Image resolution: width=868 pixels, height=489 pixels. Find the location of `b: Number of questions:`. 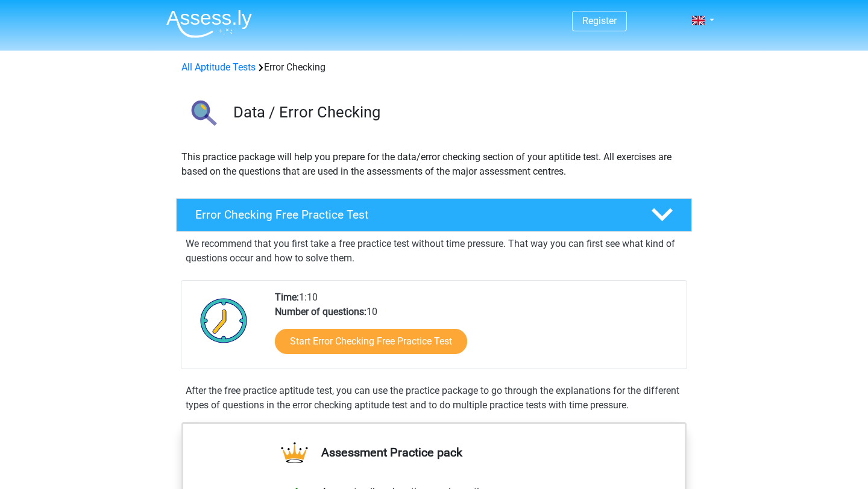

b: Number of questions: is located at coordinates (321, 312).